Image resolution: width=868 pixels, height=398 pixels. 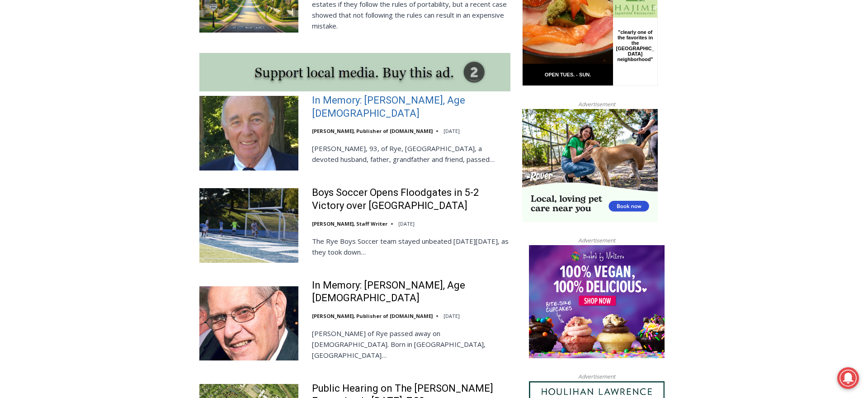 What do you see at coordinates (355, 72) in the screenshot?
I see `a: support local media, buy this ad` at bounding box center [355, 72].